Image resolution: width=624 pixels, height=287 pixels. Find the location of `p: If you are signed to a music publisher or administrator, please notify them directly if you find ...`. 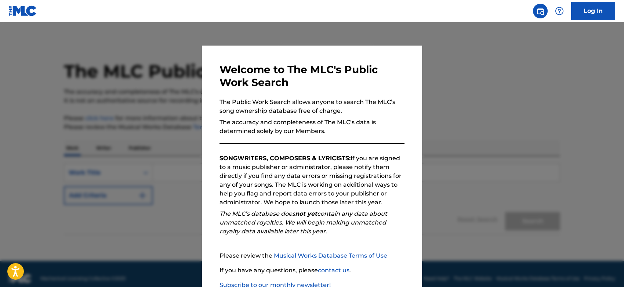

p: If you are signed to a music publisher or administrator, please notify them directly if you find ... is located at coordinates (312, 180).